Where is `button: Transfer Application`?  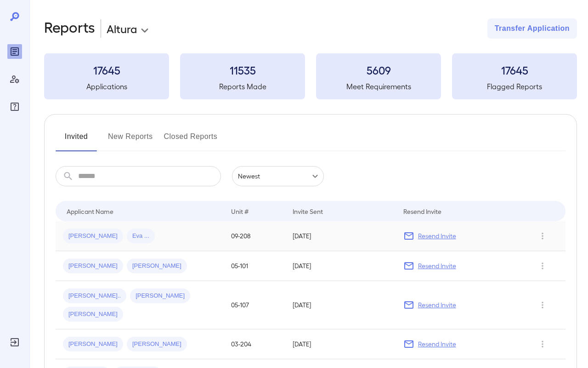 button: Transfer Application is located at coordinates (532, 29).